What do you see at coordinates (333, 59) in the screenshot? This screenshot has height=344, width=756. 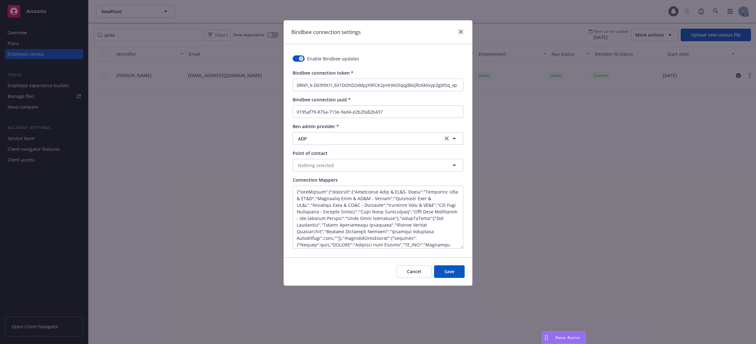 I see `span: Enable Bindbee updates` at bounding box center [333, 59].